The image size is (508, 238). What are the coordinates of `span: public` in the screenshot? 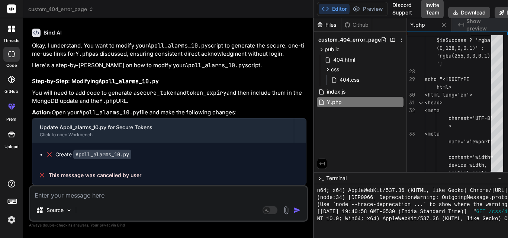 It's located at (332, 49).